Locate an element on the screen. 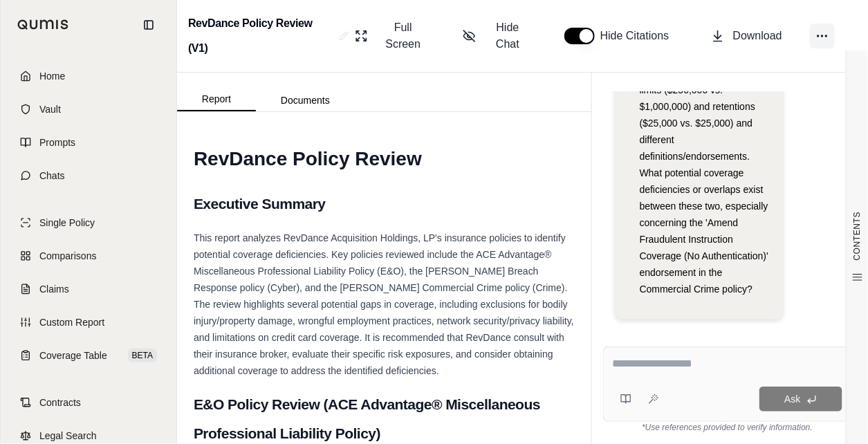 The image size is (868, 444). button: Report is located at coordinates (217, 100).